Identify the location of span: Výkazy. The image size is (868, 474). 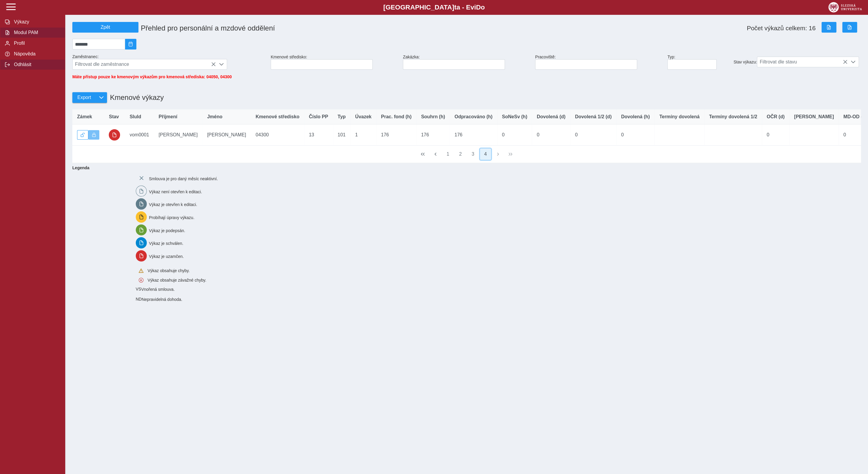
(36, 22).